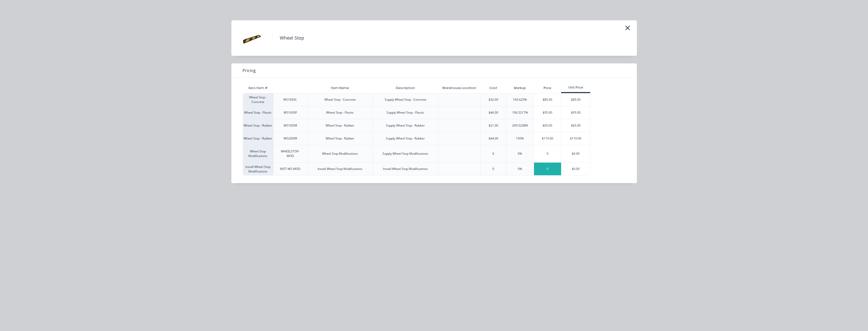 The width and height of the screenshot is (868, 331). Describe the element at coordinates (493, 125) in the screenshot. I see `div: $21.00` at that location.